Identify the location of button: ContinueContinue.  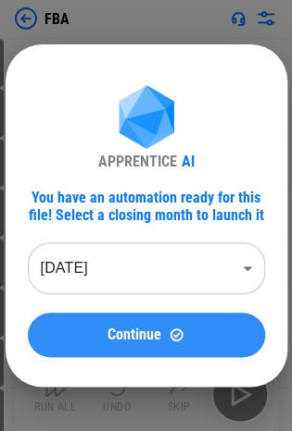
(146, 335).